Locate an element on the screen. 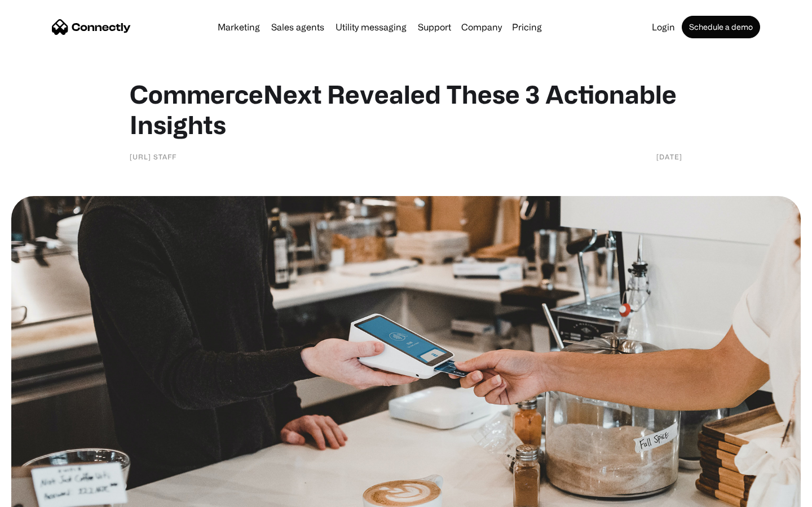 Image resolution: width=812 pixels, height=507 pixels. h1: CommerceNext Revealed These 3 Actionable Insights is located at coordinates (406, 109).